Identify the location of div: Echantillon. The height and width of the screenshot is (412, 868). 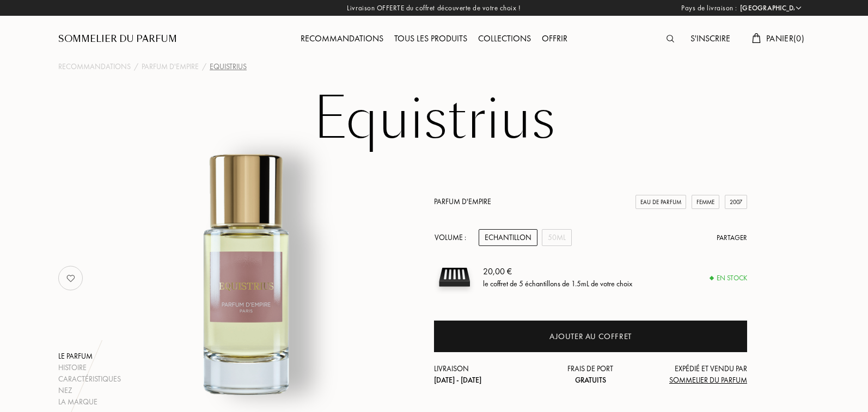
(508, 238).